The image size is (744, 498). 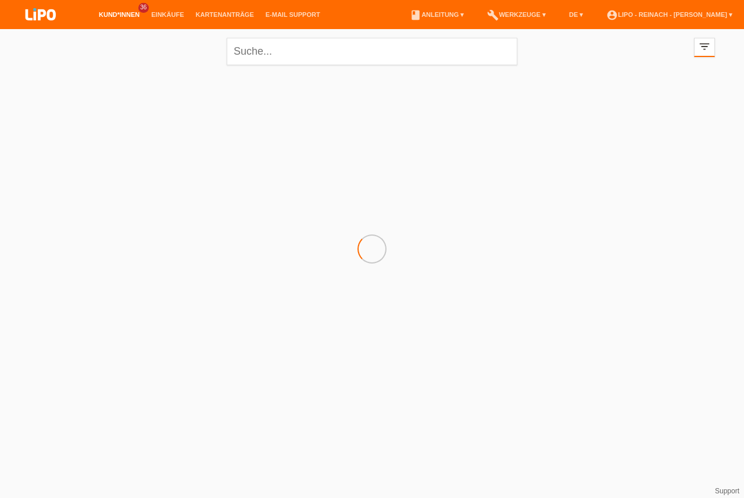 What do you see at coordinates (293, 15) in the screenshot?
I see `a: E-Mail Support` at bounding box center [293, 15].